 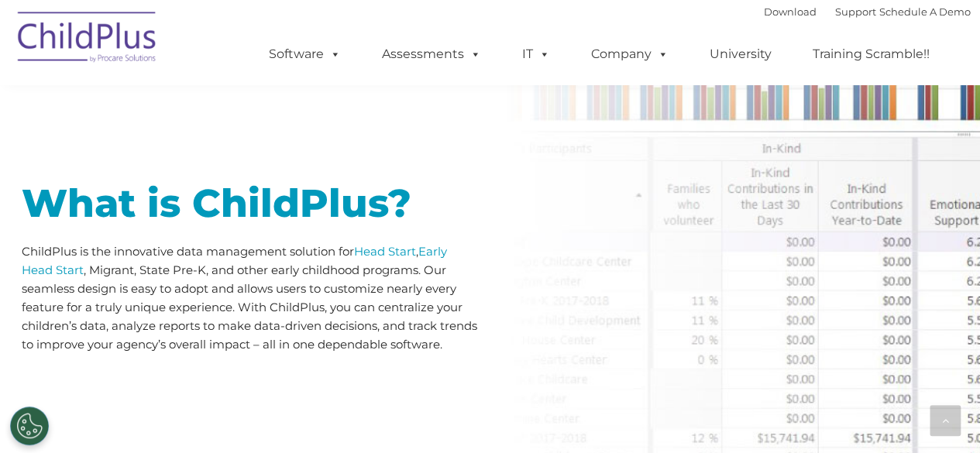 I want to click on a: University, so click(x=740, y=54).